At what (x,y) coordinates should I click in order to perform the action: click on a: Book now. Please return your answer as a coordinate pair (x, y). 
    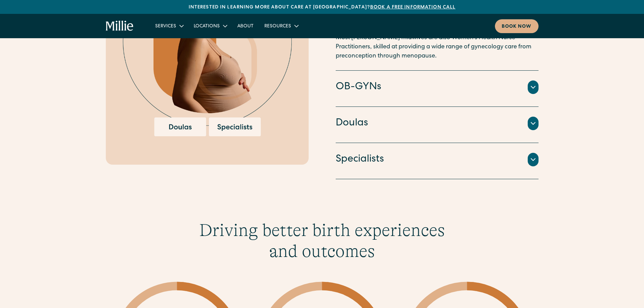
    Looking at the image, I should click on (516, 26).